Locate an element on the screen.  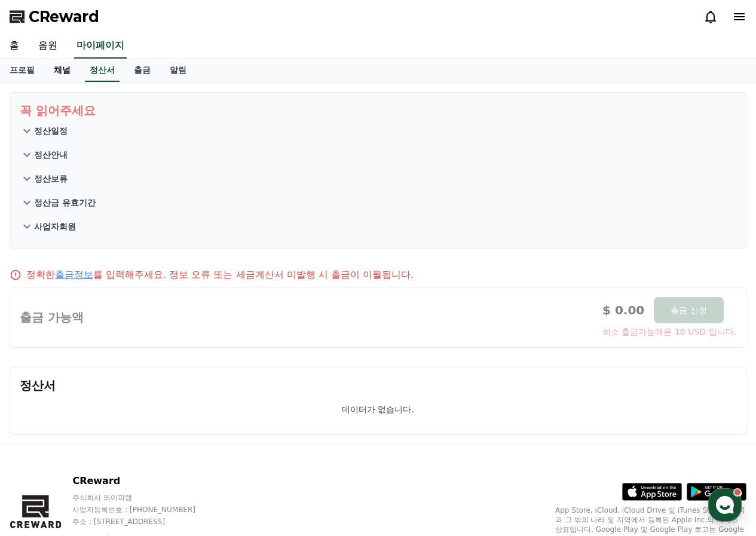
p: CReward is located at coordinates (145, 481).